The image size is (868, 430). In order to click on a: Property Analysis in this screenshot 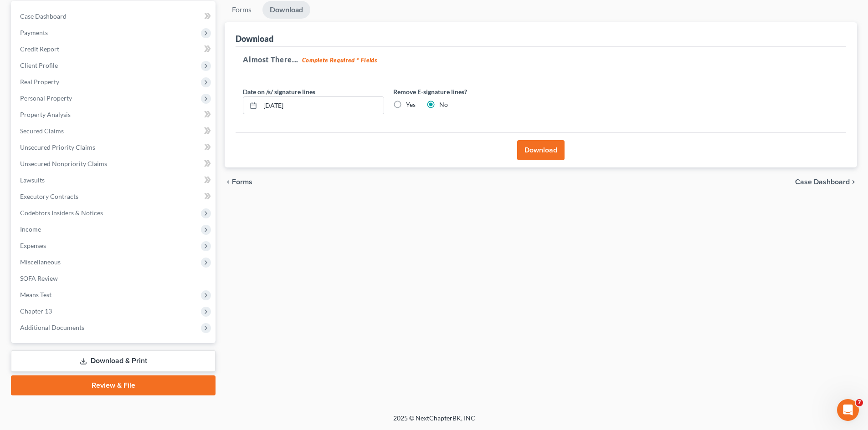, I will do `click(113, 114)`.